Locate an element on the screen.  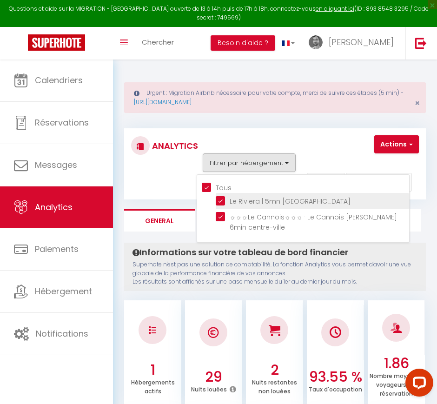
p: Hébergements actifs is located at coordinates (153, 386).